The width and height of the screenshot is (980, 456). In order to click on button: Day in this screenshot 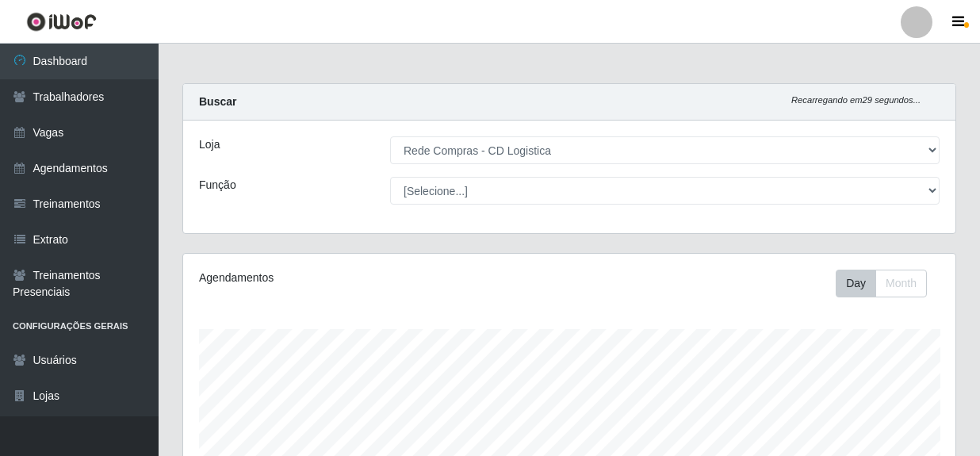, I will do `click(856, 284)`.